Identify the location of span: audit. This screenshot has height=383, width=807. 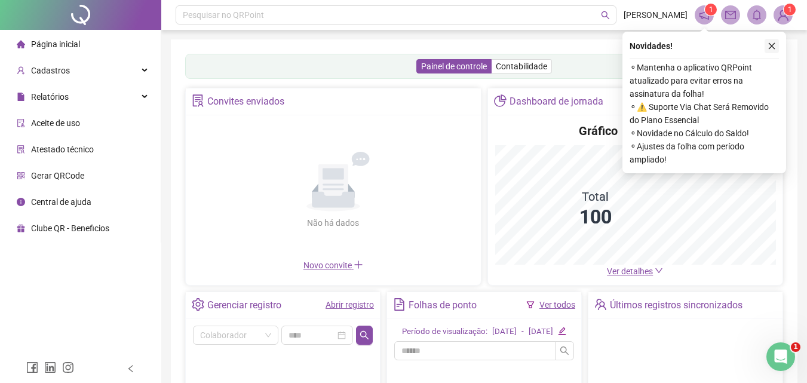
(21, 123).